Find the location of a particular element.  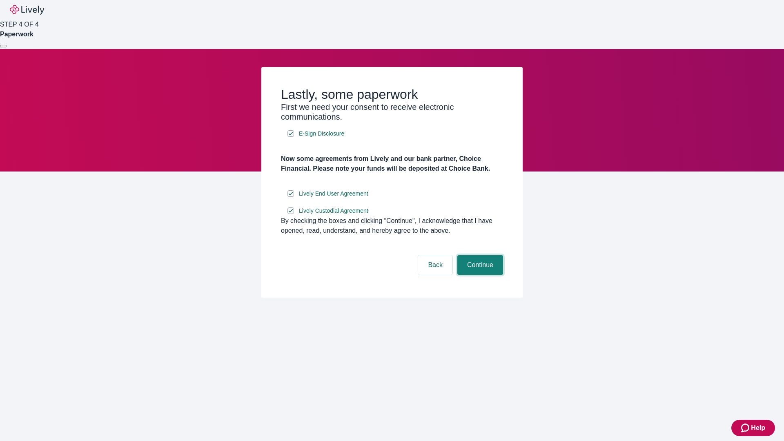

h4: Now some agreements from Lively and our bank partner, Choice Financial. Please note your funds wi... is located at coordinates (392, 164).